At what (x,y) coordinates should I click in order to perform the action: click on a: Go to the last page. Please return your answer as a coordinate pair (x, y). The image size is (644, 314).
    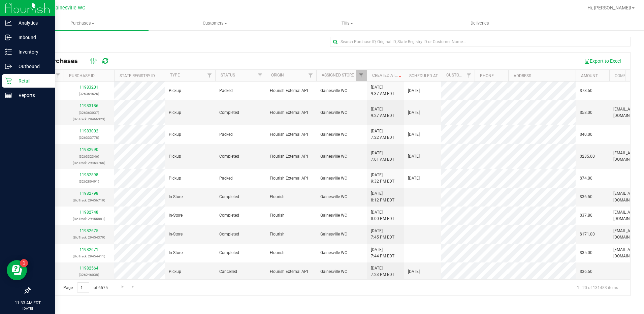
    Looking at the image, I should click on (133, 287).